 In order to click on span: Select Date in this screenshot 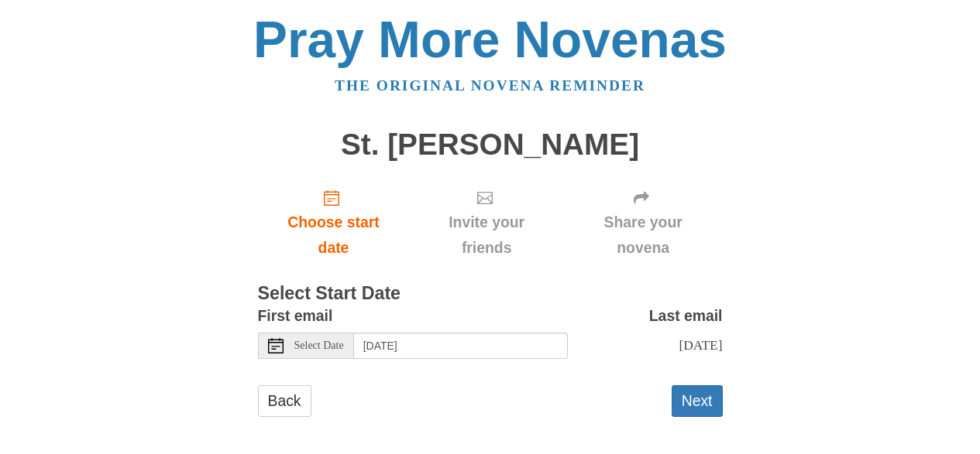, I will do `click(319, 346)`.